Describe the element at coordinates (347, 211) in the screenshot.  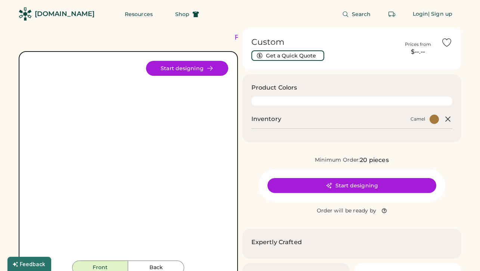
I see `div: Order will be ready by` at that location.